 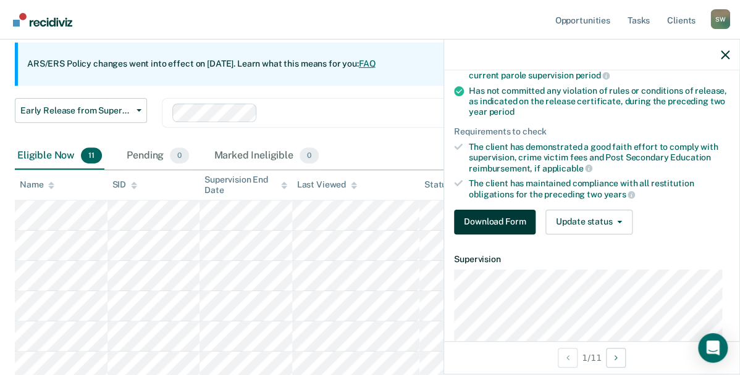 I want to click on div: Last Viewed, so click(x=327, y=185).